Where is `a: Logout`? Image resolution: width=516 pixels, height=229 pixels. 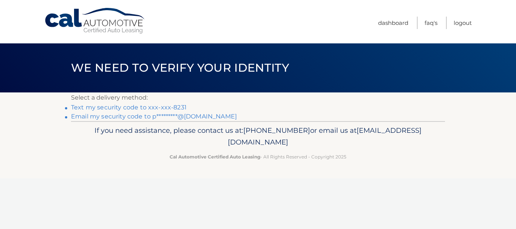
a: Logout is located at coordinates (462, 23).